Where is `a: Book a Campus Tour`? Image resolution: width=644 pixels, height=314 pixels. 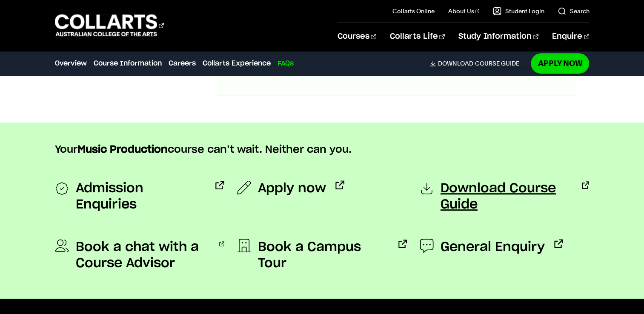 a: Book a Campus Tour is located at coordinates (322, 255).